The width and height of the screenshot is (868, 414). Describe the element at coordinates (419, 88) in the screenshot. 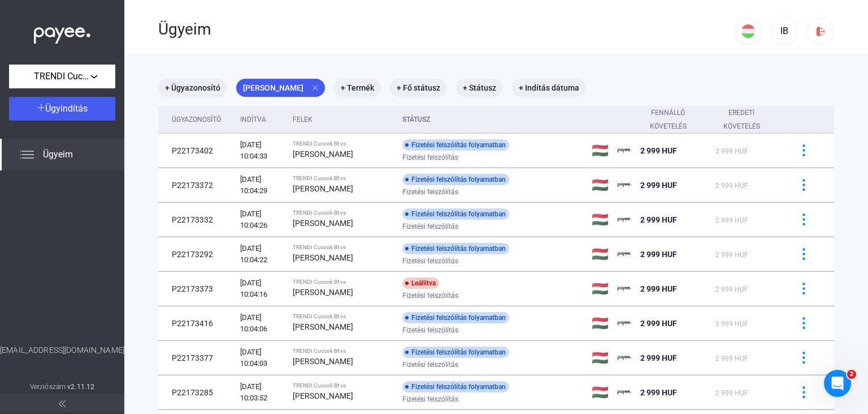

I see `mat-chip: + Fő státusz` at that location.